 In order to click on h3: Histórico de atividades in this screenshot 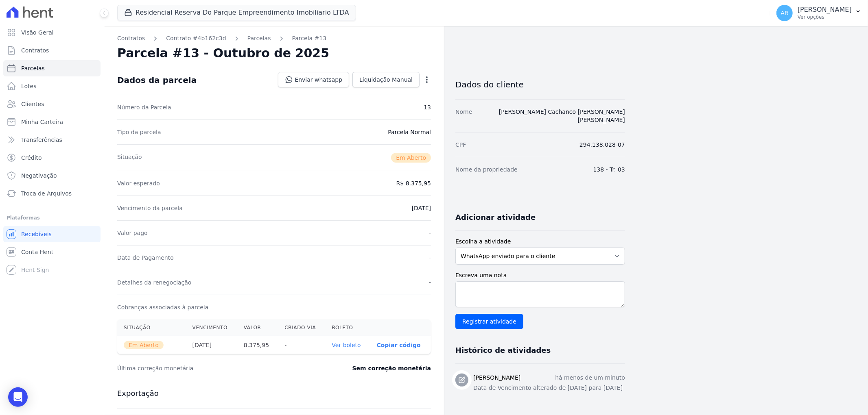, I will do `click(503, 350)`.